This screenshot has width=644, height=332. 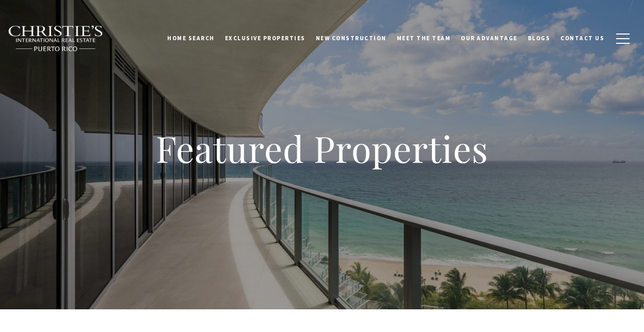 What do you see at coordinates (489, 38) in the screenshot?
I see `a: Our Advantage` at bounding box center [489, 38].